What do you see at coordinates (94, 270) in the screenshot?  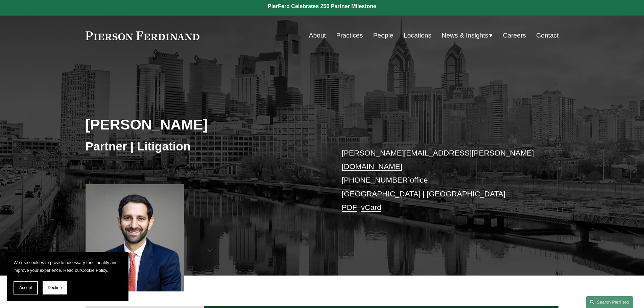 I see `a: Cookie Policy` at bounding box center [94, 270].